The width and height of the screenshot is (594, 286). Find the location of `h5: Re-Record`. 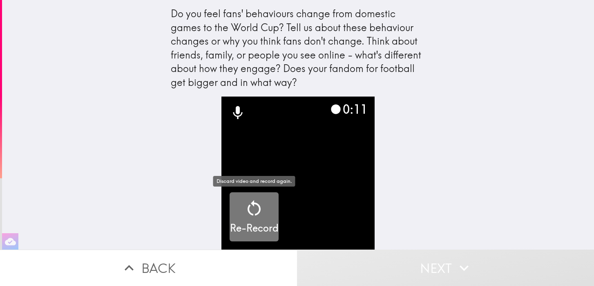

h5: Re-Record is located at coordinates (254, 228).